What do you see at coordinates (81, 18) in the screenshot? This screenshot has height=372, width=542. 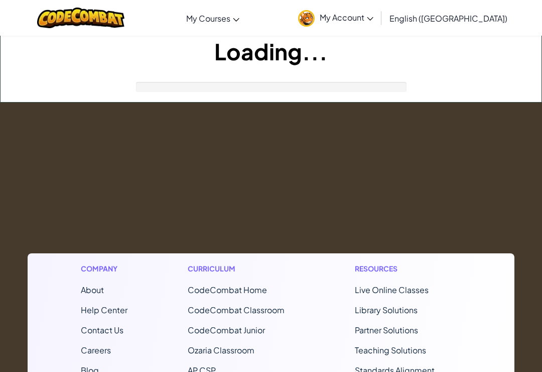 I see `a: CodeCombat logo` at bounding box center [81, 18].